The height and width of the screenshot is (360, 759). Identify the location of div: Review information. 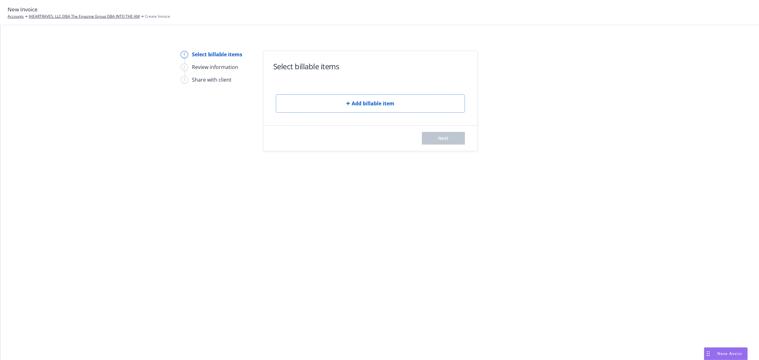
(215, 67).